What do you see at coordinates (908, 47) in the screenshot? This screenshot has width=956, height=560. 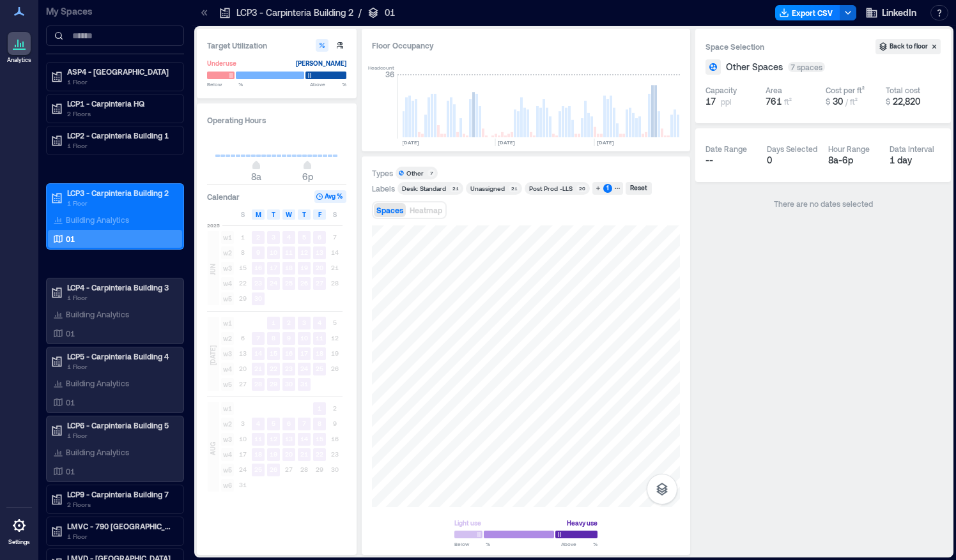 I see `button: Back to floor` at bounding box center [908, 47].